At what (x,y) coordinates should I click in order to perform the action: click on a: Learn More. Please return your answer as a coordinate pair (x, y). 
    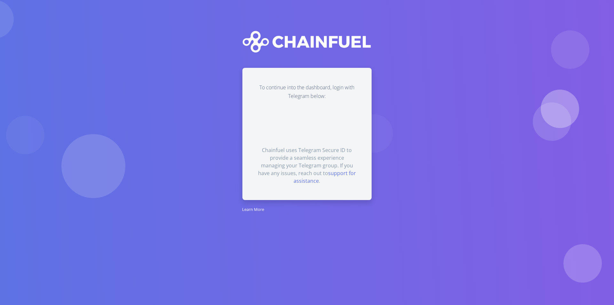
    Looking at the image, I should click on (253, 209).